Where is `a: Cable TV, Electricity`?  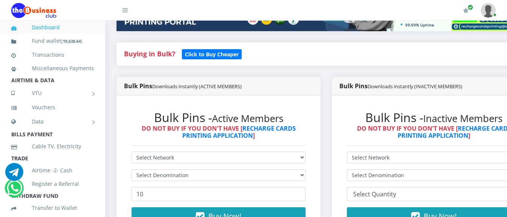
a: Cable TV, Electricity is located at coordinates (53, 147).